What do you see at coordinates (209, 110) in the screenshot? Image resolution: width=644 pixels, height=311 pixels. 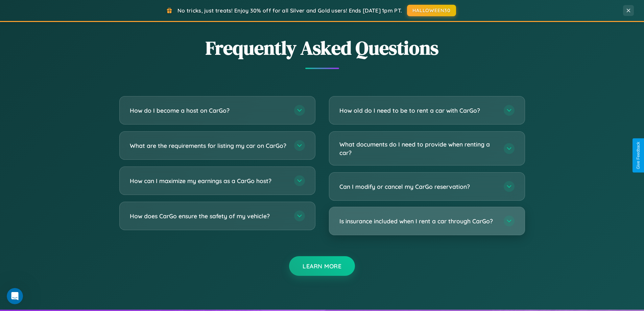 I see `h3: How do I become a host on CarGo?` at bounding box center [209, 110].